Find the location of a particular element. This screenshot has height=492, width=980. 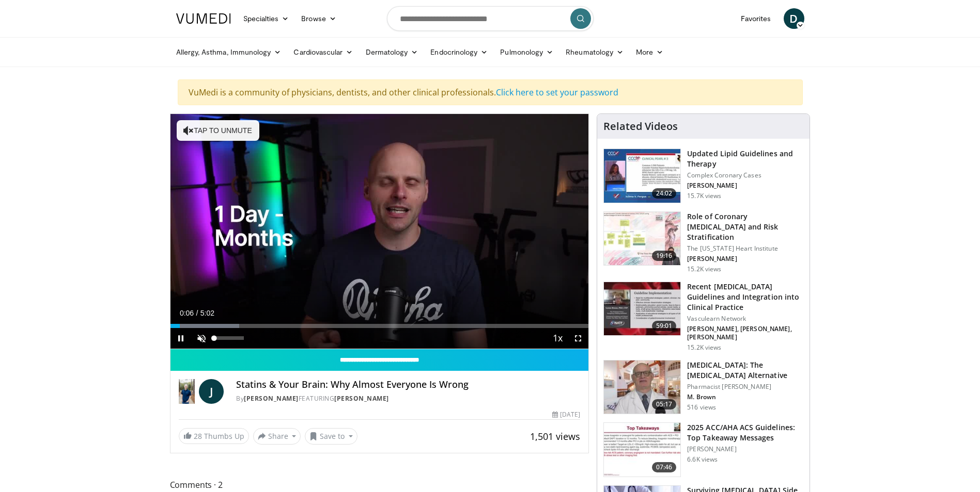

div: By FEATURING is located at coordinates (408, 399).